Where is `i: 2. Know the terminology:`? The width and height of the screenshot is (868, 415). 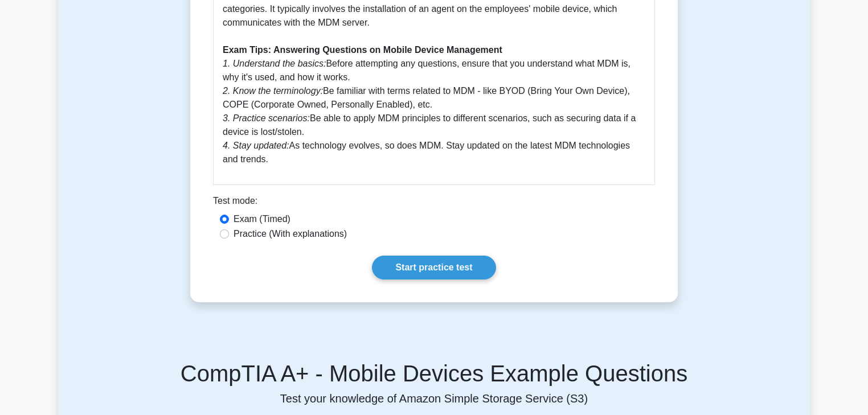 i: 2. Know the terminology: is located at coordinates (273, 90).